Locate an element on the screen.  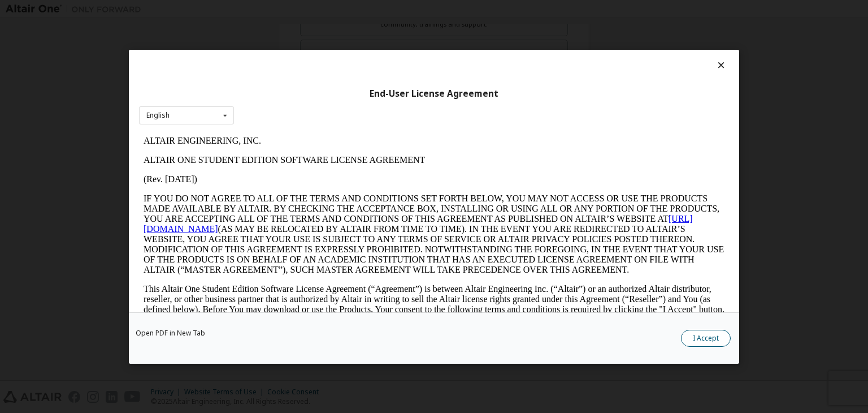
button: I Accept is located at coordinates (705, 338).